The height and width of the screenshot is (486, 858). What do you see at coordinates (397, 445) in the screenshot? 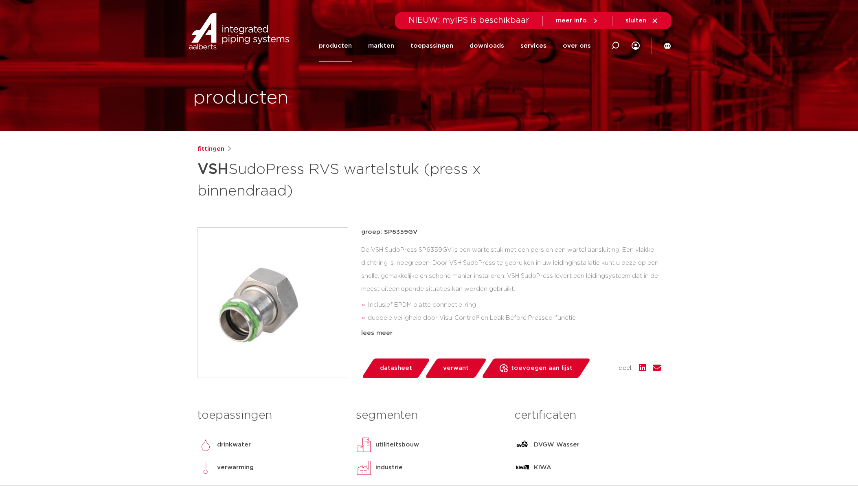
I see `p: utiliteitsbouw` at bounding box center [397, 445].